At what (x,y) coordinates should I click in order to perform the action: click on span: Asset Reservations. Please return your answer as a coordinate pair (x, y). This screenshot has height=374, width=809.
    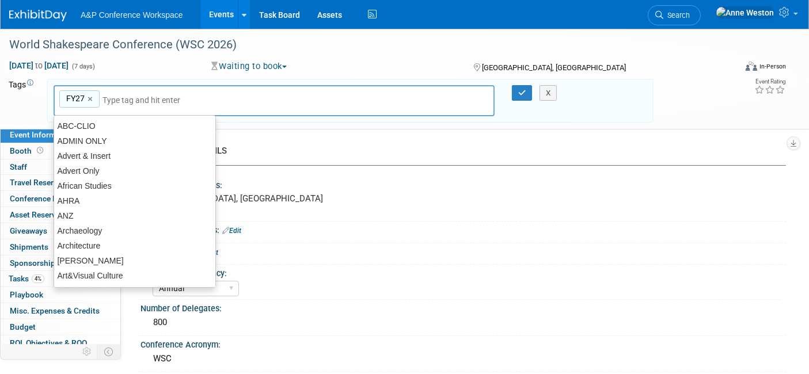
    Looking at the image, I should click on (44, 215).